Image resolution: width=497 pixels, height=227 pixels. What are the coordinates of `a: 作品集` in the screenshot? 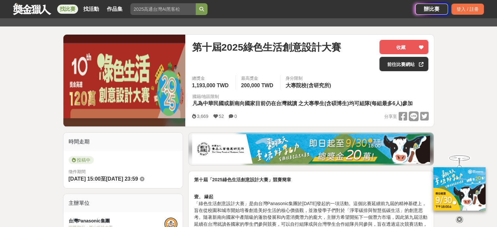 It's located at (115, 9).